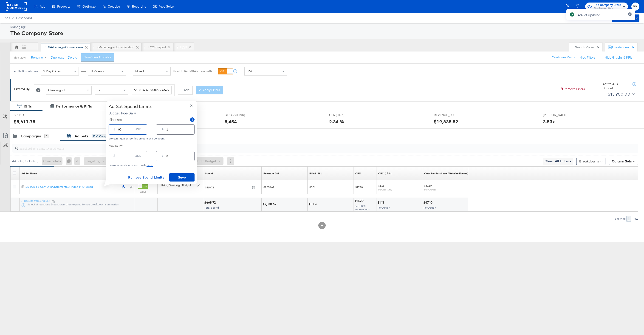  I want to click on span: Dashboard, so click(24, 18).